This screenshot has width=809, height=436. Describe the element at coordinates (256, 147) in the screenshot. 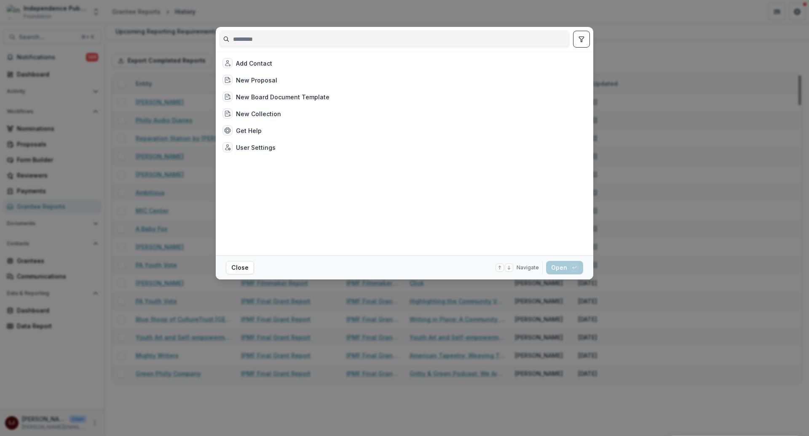

I see `div: User Settings` at that location.